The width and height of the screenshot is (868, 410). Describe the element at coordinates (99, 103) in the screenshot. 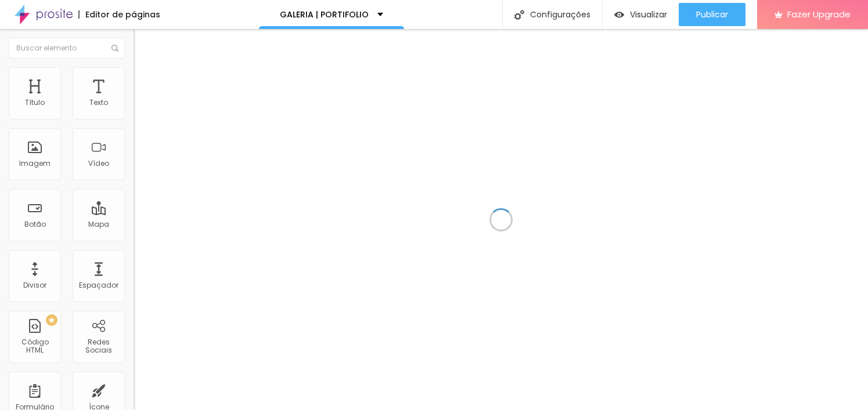

I see `div: Texto` at that location.